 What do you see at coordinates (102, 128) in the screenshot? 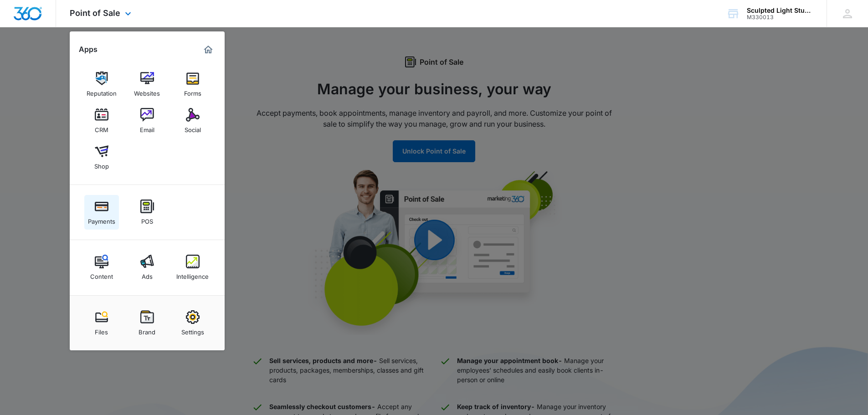
I see `div: CRM` at bounding box center [102, 128].